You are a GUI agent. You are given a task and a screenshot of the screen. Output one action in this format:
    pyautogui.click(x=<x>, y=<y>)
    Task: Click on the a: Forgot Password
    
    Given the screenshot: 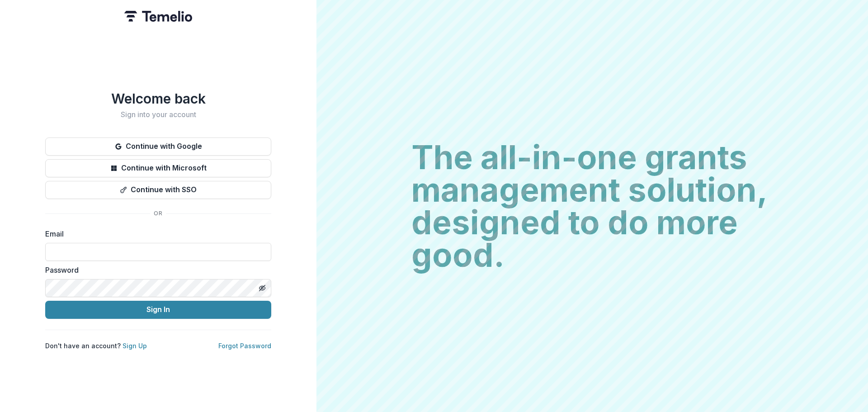 What is the action you would take?
    pyautogui.click(x=244, y=345)
    